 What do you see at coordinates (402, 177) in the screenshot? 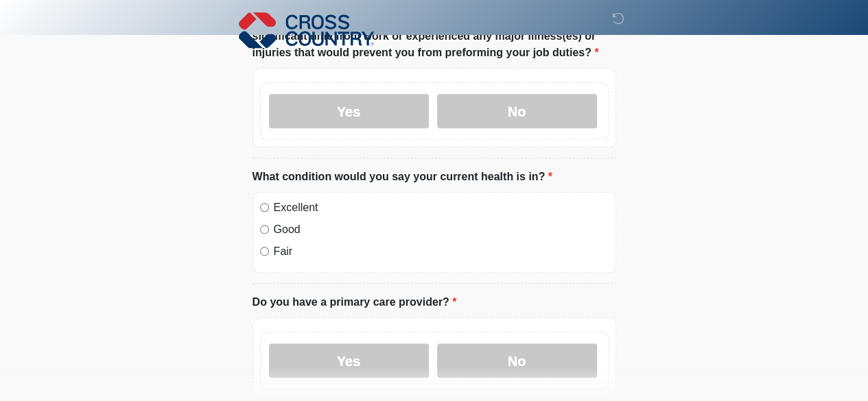
I see `label: What condition would you say your current health is in?` at bounding box center [402, 177].